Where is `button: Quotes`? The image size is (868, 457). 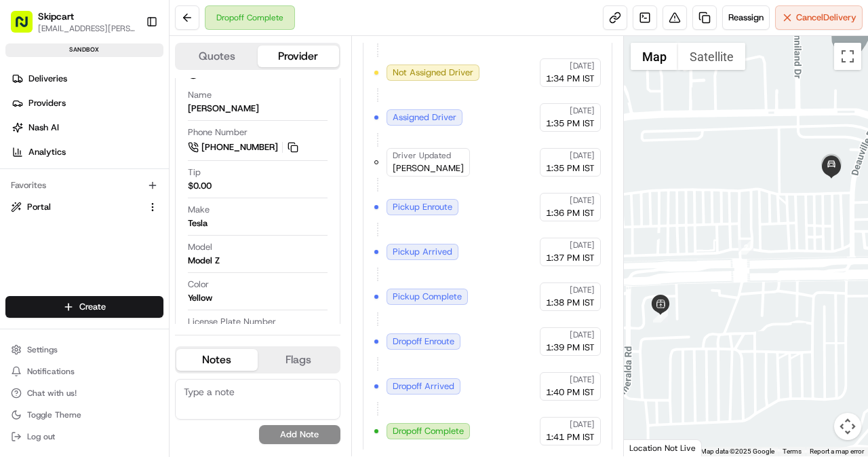
button: Quotes is located at coordinates (217, 56).